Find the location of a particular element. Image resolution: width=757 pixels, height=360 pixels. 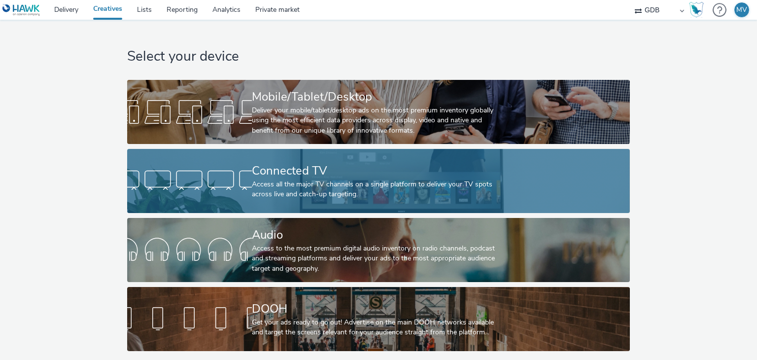

div: Access to the most premium digital audio inventory on radio channels, podcast and streaming platf... is located at coordinates (376, 258).